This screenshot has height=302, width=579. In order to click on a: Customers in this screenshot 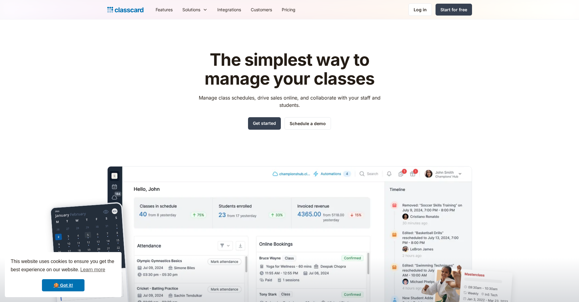, I will do `click(262, 9)`.